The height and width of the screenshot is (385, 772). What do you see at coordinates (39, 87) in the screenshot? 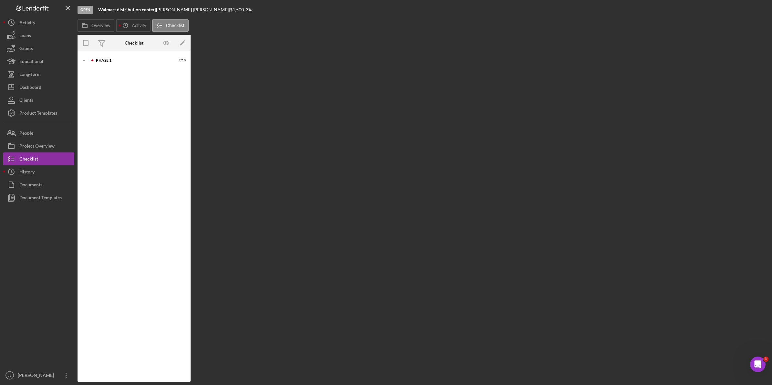
I see `button: Dashboard` at bounding box center [39, 87].